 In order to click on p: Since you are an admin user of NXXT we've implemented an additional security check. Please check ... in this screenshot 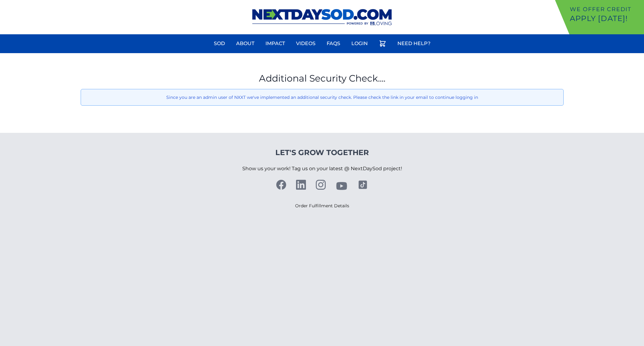, I will do `click(322, 97)`.